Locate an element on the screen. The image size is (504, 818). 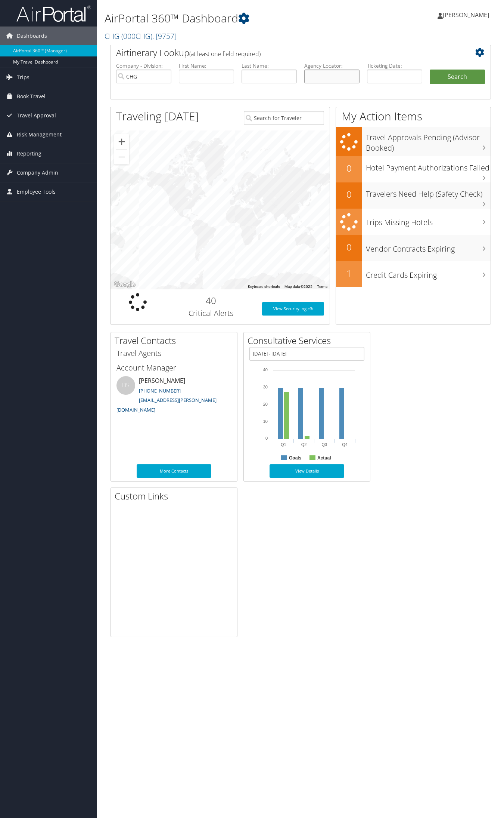
a: 0Travelers Need Help (Safety Check) is located at coordinates (414, 196).